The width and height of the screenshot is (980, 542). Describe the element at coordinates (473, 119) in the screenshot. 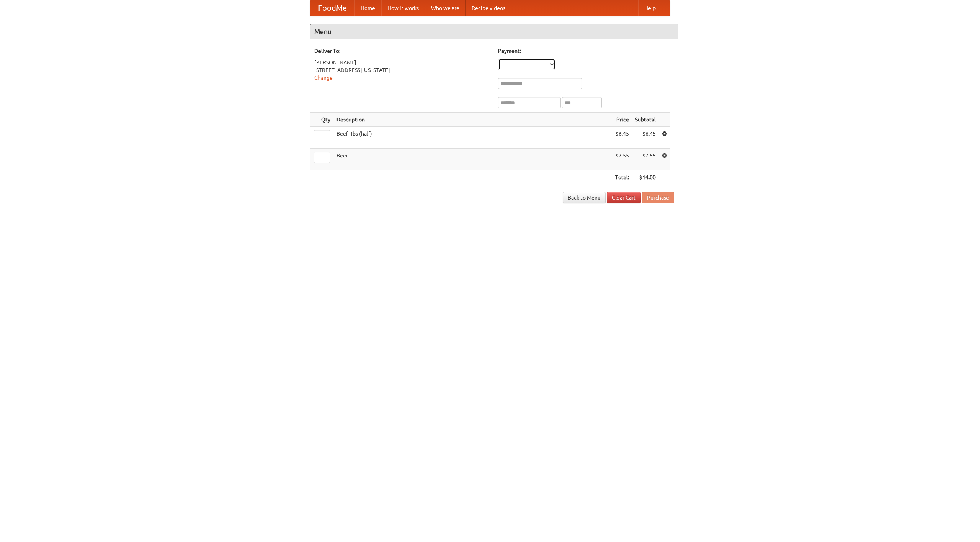

I see `th: Description` at that location.